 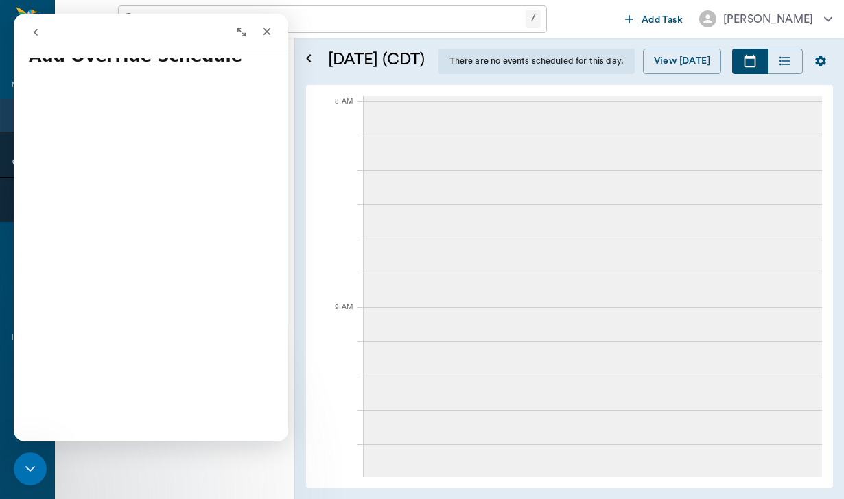 I want to click on div: Close, so click(x=253, y=18).